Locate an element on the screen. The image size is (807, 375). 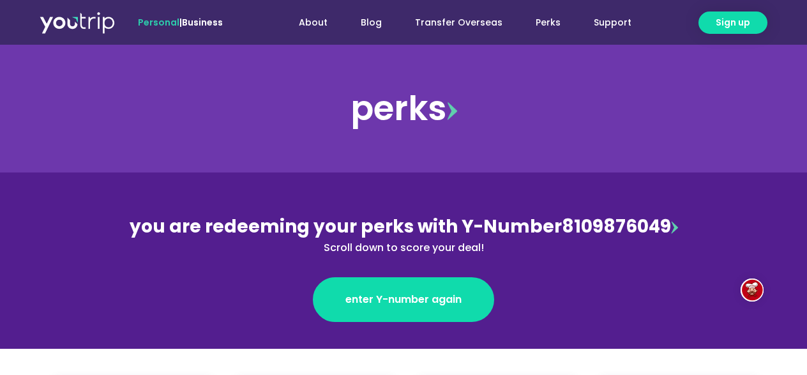
span: you are redeeming your perks with Y-Number is located at coordinates (346, 226).